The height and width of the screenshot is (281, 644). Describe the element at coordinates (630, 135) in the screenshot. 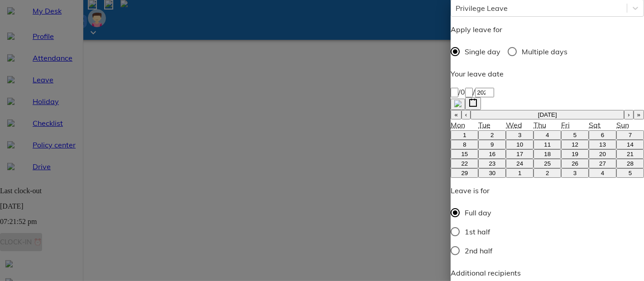

I see `button: 7 September 2025` at that location.